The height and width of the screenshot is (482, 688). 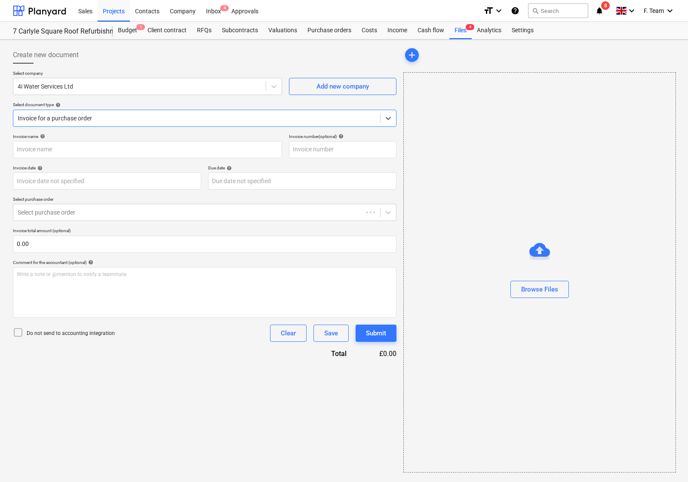 I want to click on button: Clear, so click(x=288, y=333).